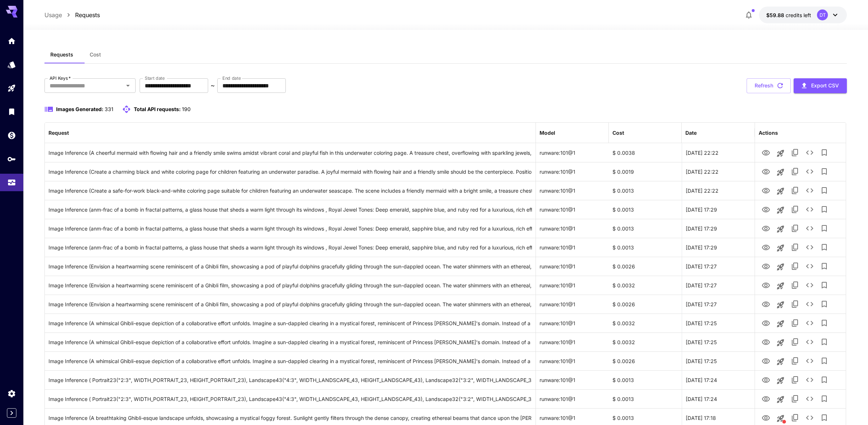 The image size is (868, 425). Describe the element at coordinates (691, 133) in the screenshot. I see `div: Date` at that location.